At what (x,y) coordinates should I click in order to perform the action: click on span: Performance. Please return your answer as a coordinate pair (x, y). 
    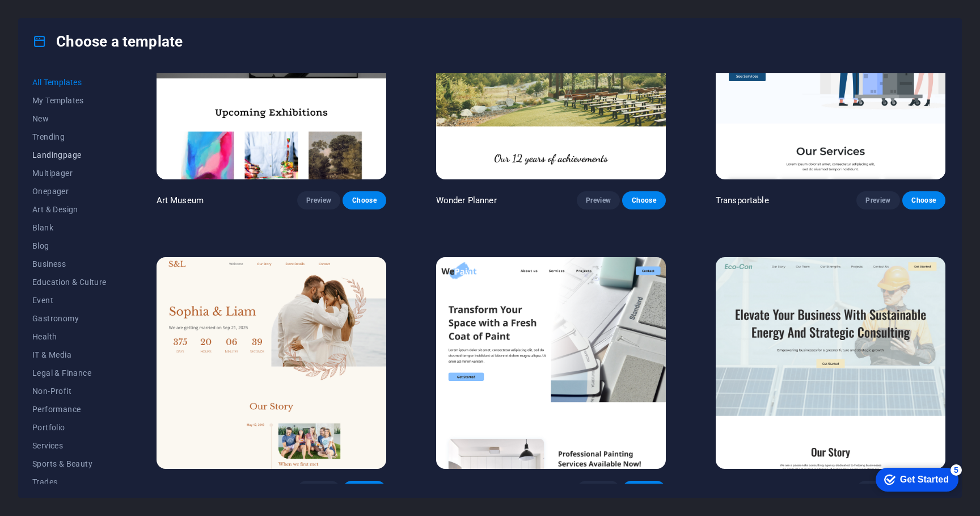
    Looking at the image, I should click on (69, 409).